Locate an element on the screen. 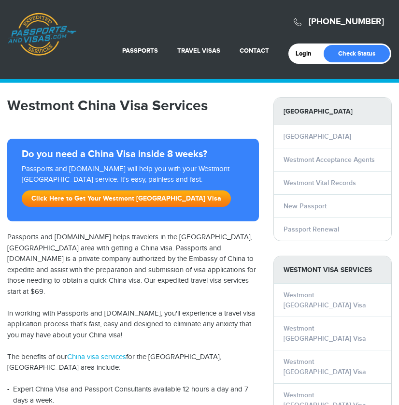  a: Travel Visas is located at coordinates (199, 51).